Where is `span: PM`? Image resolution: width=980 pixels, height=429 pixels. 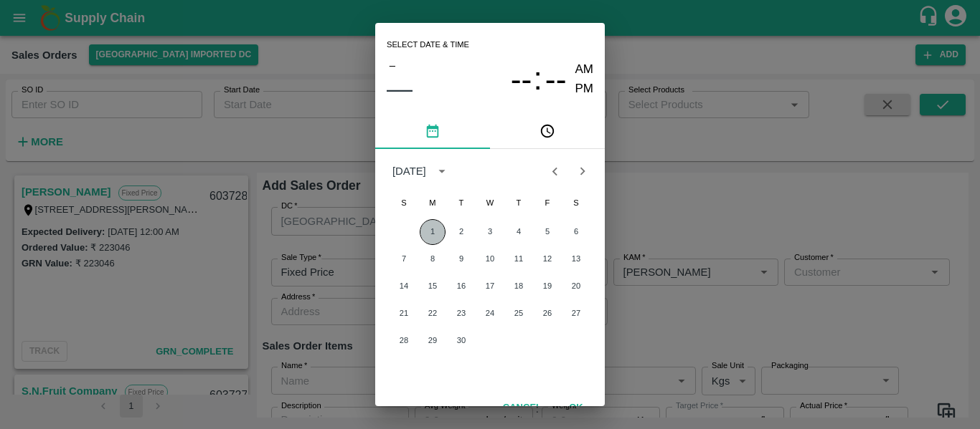
span: PM is located at coordinates (584, 89).